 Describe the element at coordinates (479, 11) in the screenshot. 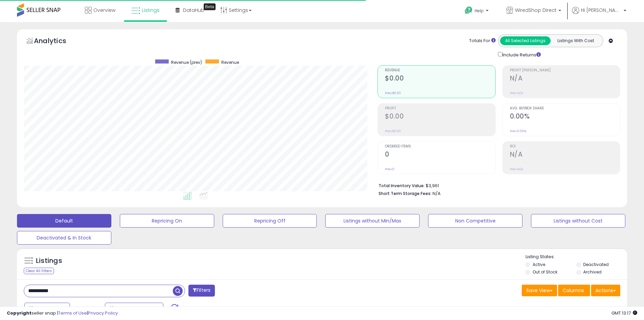

I see `span: Help` at that location.